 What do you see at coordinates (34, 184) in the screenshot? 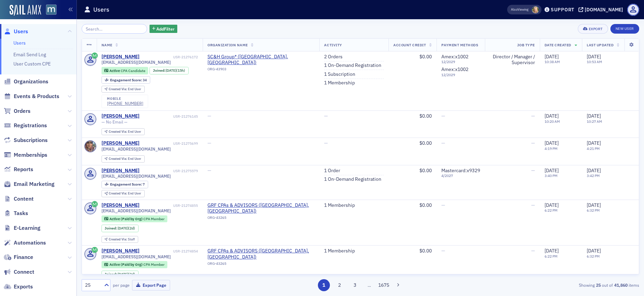
I see `span: Email Marketing` at bounding box center [34, 184].